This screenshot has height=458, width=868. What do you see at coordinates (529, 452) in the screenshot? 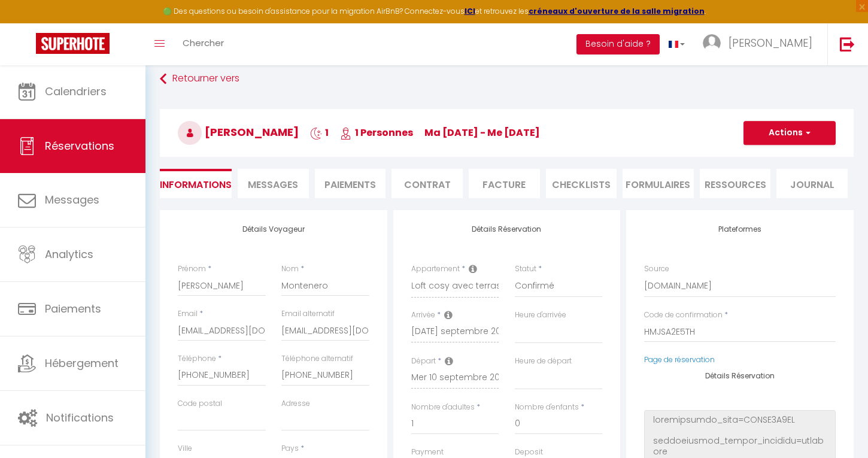
I see `label: Deposit` at bounding box center [529, 452].